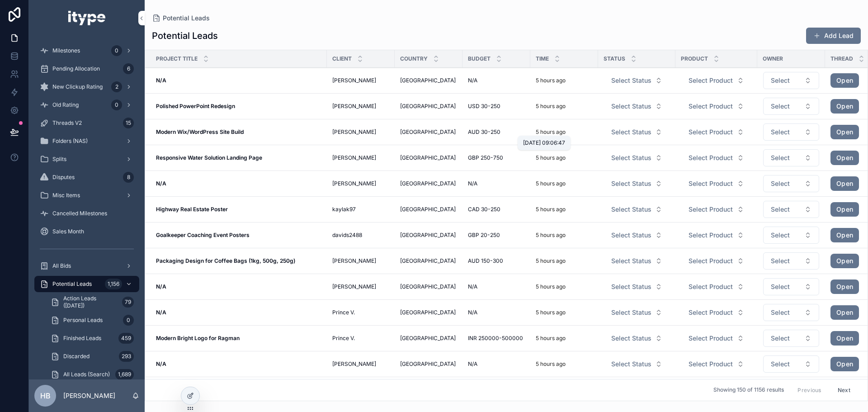 This screenshot has width=868, height=412. What do you see at coordinates (486, 158) in the screenshot?
I see `span: GBP 250-750` at bounding box center [486, 158].